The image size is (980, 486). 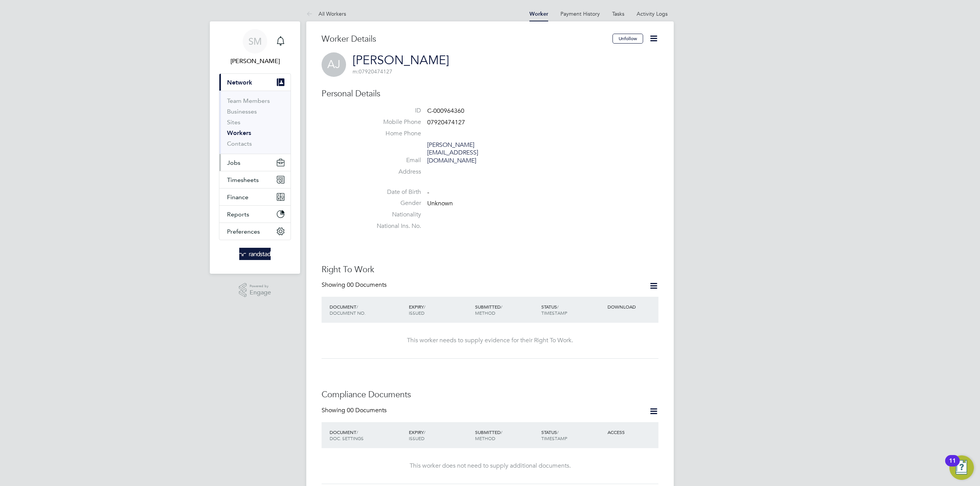 I want to click on label: Gender, so click(x=394, y=203).